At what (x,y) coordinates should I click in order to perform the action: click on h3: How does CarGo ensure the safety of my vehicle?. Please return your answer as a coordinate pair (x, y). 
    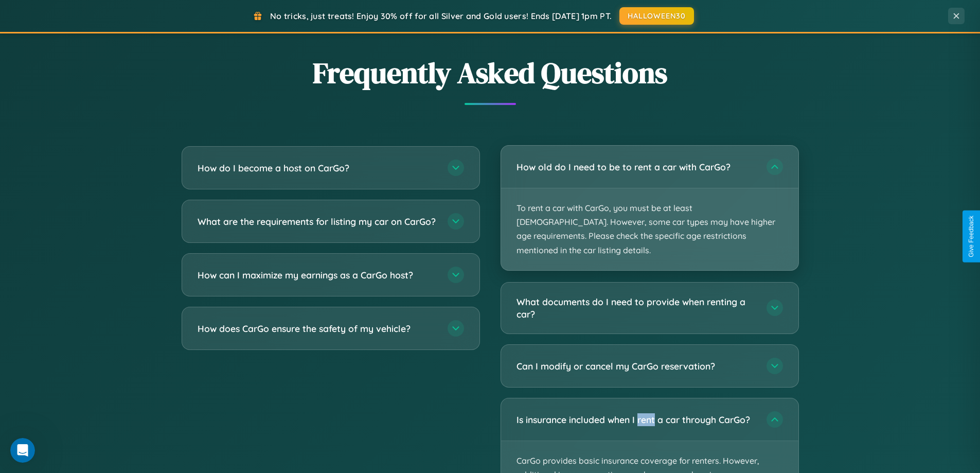
    Looking at the image, I should click on (317, 328).